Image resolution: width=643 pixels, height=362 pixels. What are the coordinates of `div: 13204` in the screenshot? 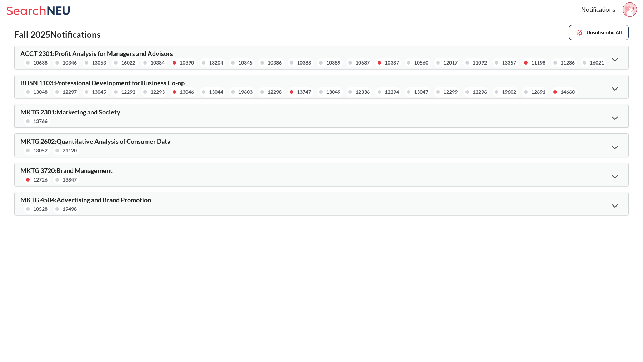 It's located at (216, 63).